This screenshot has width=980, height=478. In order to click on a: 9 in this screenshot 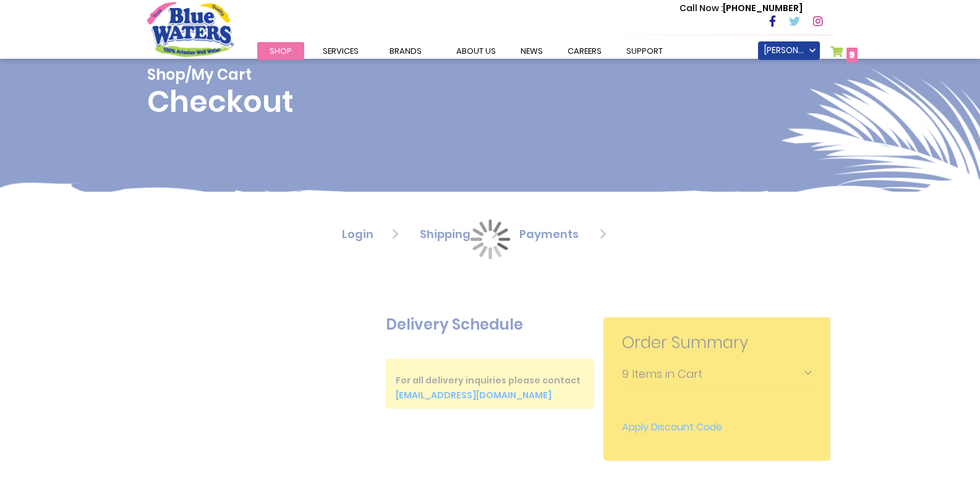, I will do `click(844, 55)`.